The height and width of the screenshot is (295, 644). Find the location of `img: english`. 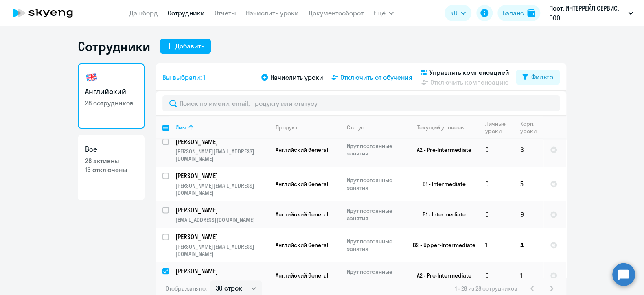

img: english is located at coordinates (91, 77).